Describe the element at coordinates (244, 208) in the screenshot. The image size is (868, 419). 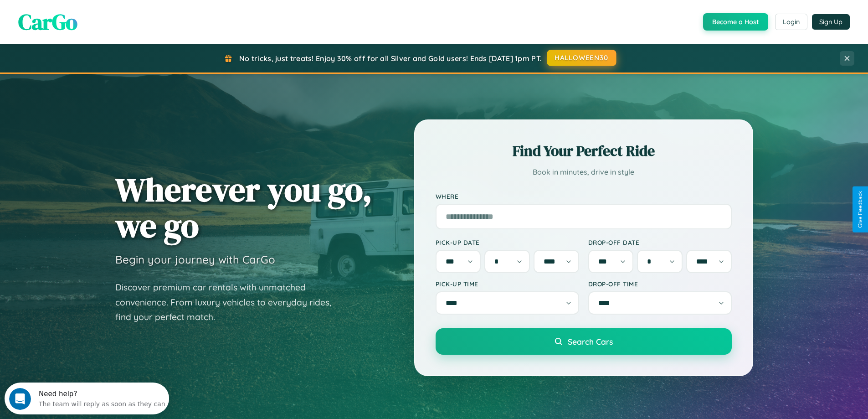
I see `h1: Wherever you go, we go` at that location.